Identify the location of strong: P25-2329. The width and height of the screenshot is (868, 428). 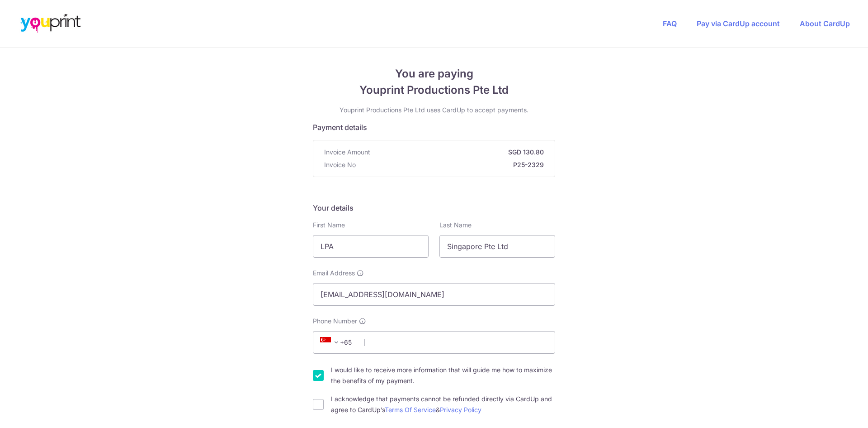
(452, 165).